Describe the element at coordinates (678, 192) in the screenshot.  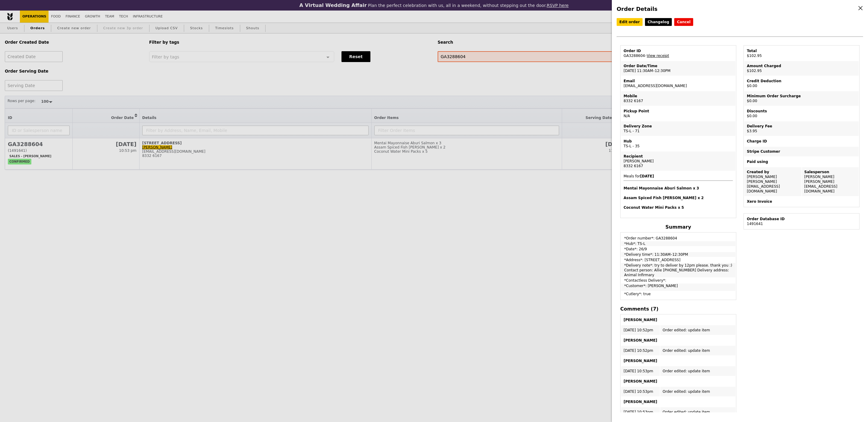
I see `span: Meals for` at that location.